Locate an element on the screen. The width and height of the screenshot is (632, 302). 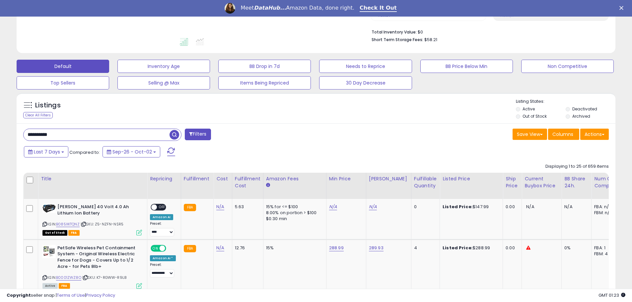
div: $0.30 min is located at coordinates (294, 219).